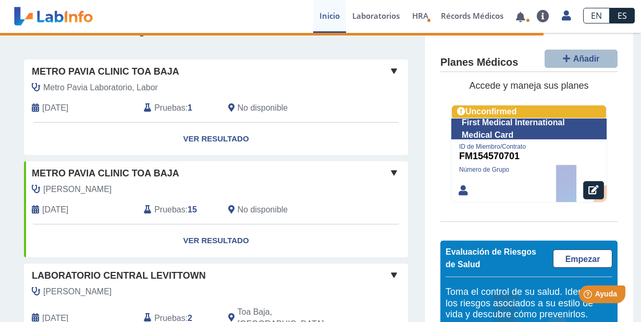 Image resolution: width=641 pixels, height=322 pixels. Describe the element at coordinates (582, 58) in the screenshot. I see `button: Añadir` at that location.